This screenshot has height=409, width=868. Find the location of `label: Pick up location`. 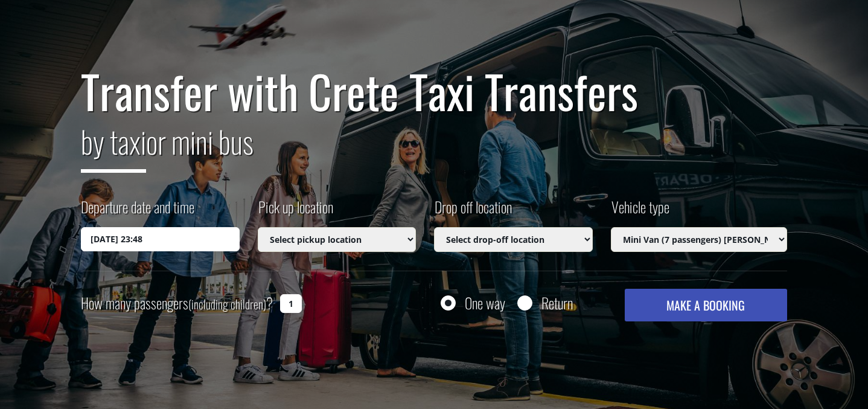

label: Pick up location is located at coordinates (295, 211).